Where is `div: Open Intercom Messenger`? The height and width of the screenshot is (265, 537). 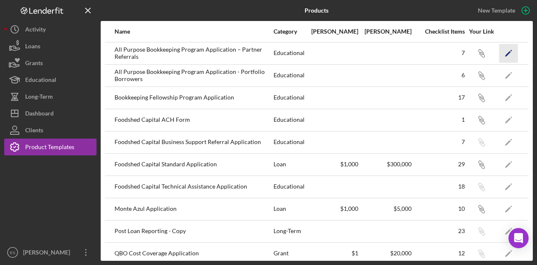
div: Open Intercom Messenger is located at coordinates (519, 238).